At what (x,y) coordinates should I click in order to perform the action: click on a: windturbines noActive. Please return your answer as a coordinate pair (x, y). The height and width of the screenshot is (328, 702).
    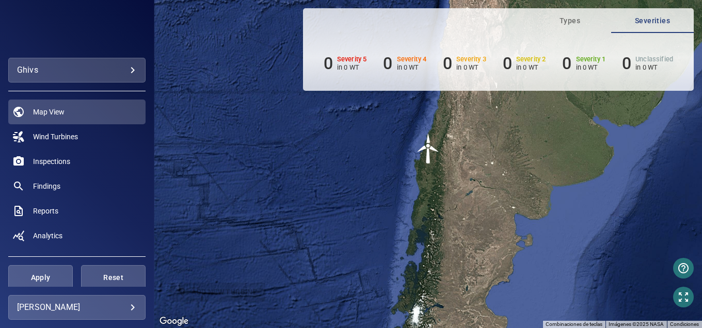
    Looking at the image, I should click on (77, 137).